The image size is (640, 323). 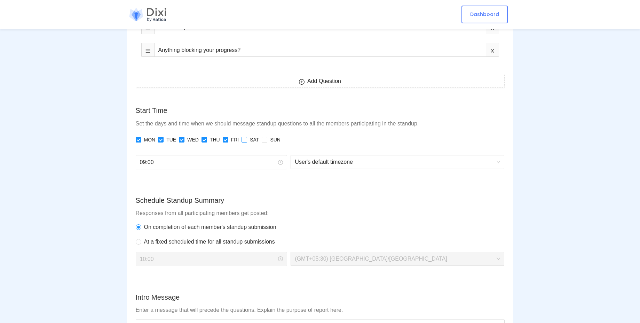 What do you see at coordinates (320, 200) in the screenshot?
I see `div: Schedule Standup Summary` at bounding box center [320, 200].